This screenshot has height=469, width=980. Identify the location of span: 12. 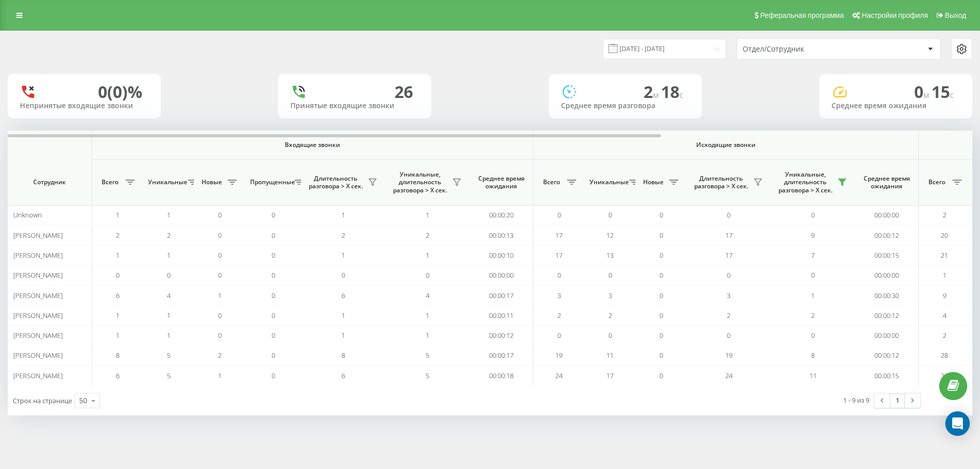
(610, 235).